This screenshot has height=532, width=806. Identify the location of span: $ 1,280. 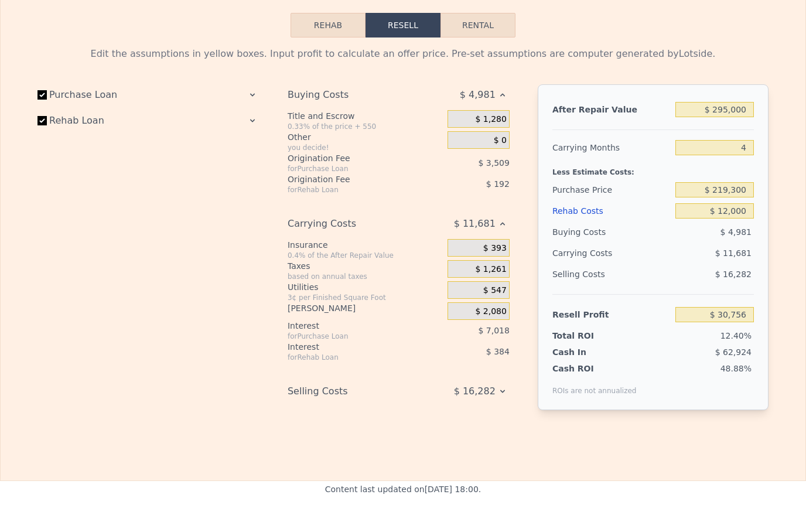
(490, 119).